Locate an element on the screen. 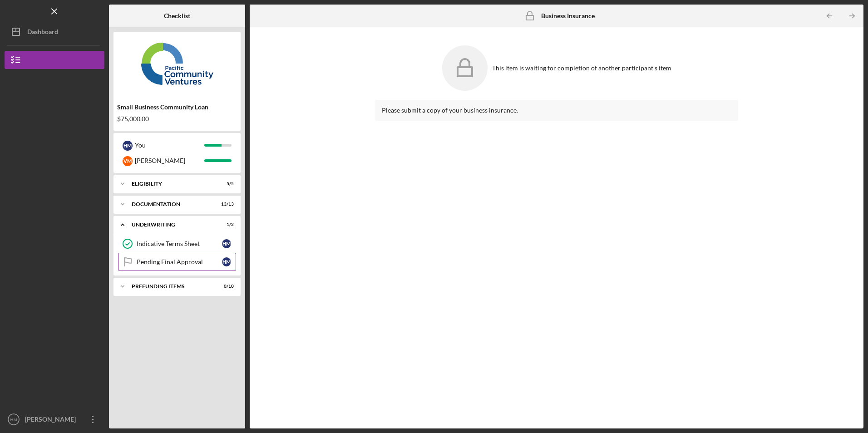 This screenshot has height=433, width=868. div: 5 / 5 is located at coordinates (226, 184).